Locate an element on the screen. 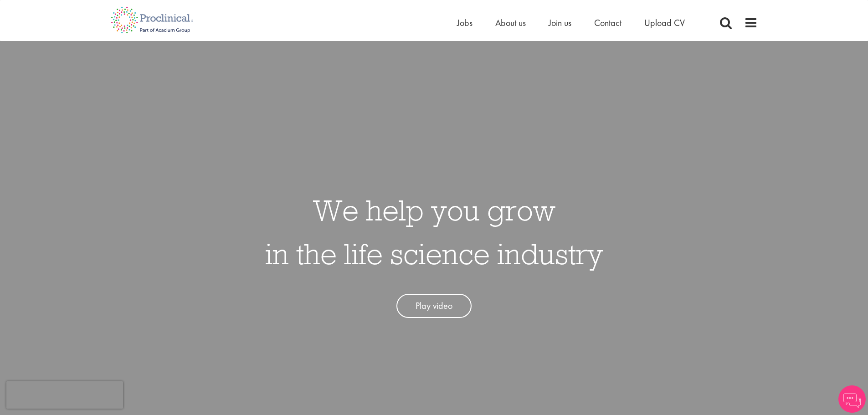  span: Contact is located at coordinates (608, 23).